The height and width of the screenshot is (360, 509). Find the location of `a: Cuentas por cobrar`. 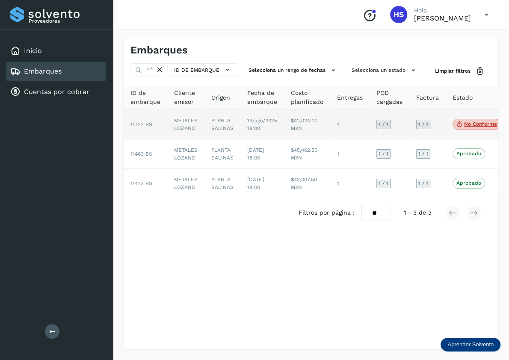

a: Cuentas por cobrar is located at coordinates (56, 91).